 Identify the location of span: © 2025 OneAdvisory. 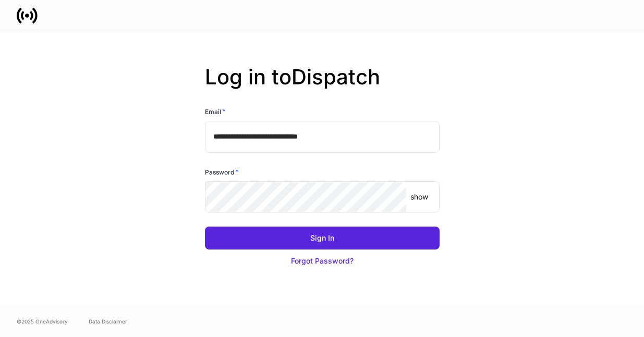
(42, 321).